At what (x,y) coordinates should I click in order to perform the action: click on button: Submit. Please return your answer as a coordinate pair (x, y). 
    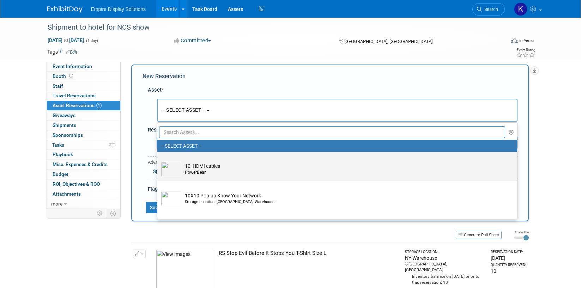
    Looking at the image, I should click on (158, 208).